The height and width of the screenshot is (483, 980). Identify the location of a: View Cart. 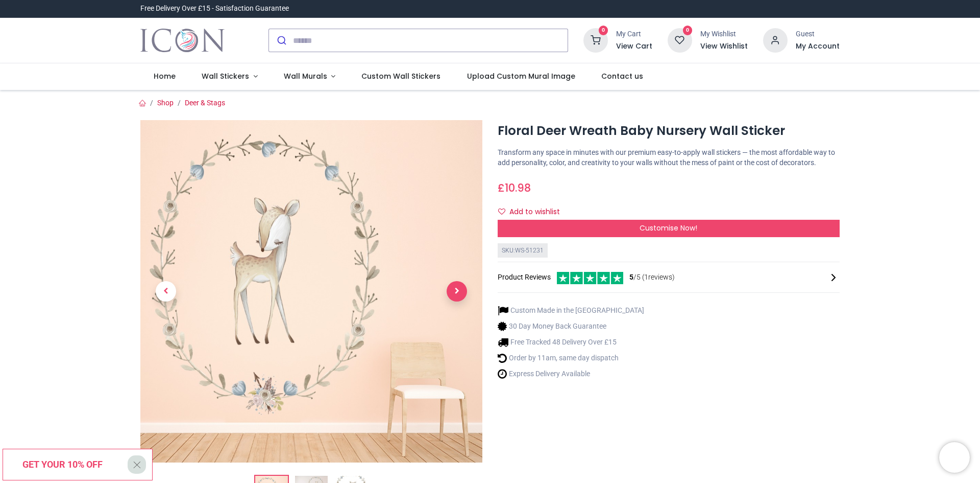
(634, 46).